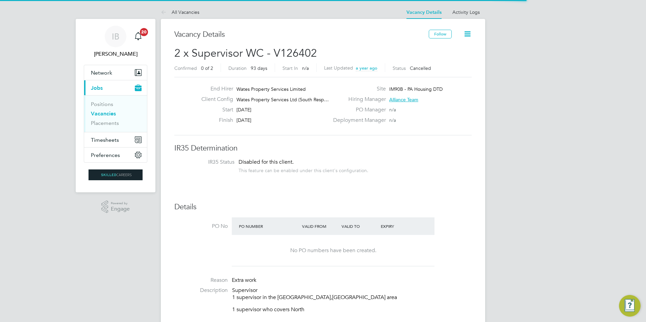  Describe the element at coordinates (301, 34) in the screenshot. I see `h3: Vacancy Details` at that location.